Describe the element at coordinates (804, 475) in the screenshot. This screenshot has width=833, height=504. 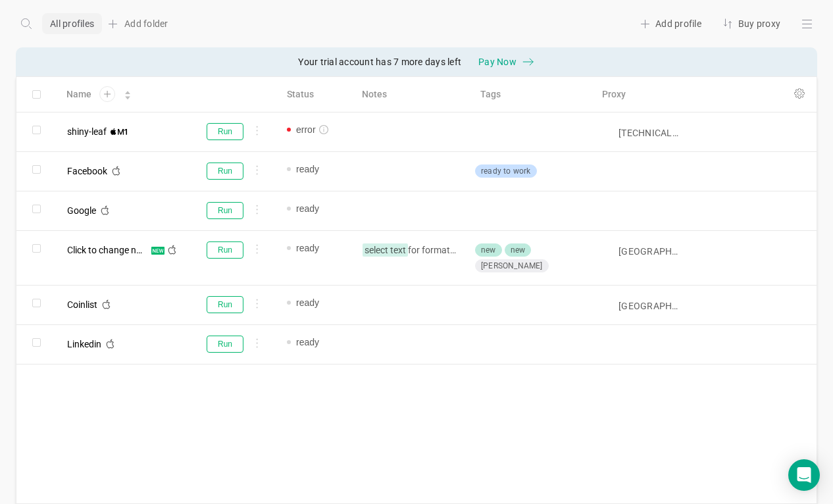
I see `div: Open Intercom Messenger` at that location.